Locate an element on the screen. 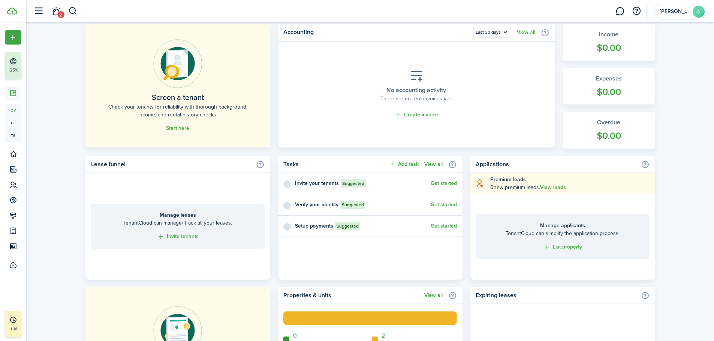 The height and width of the screenshot is (341, 714). a: Notifications is located at coordinates (56, 11).